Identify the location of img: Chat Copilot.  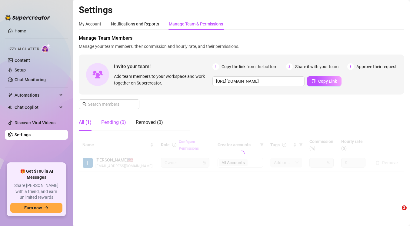
(10, 107).